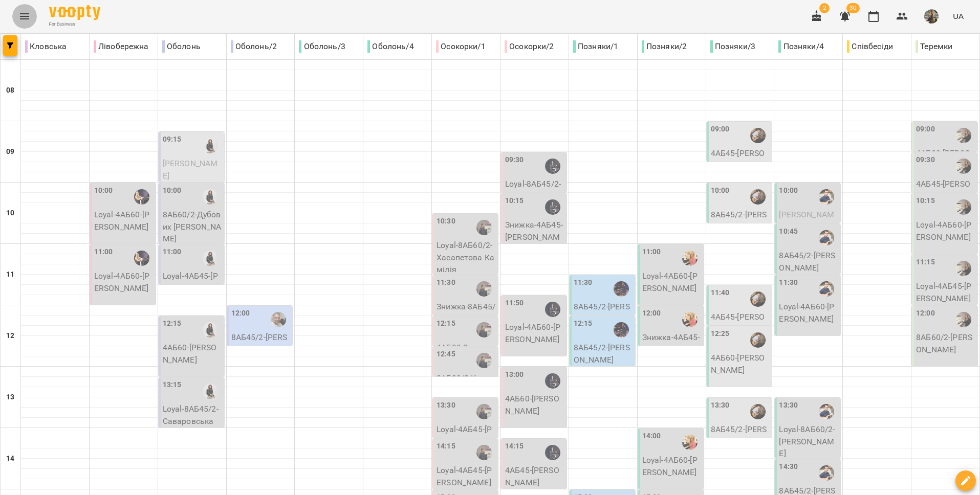 The width and height of the screenshot is (980, 495). Describe the element at coordinates (142, 197) in the screenshot. I see `div: Ольга МОСКАЛЕНКО` at that location.